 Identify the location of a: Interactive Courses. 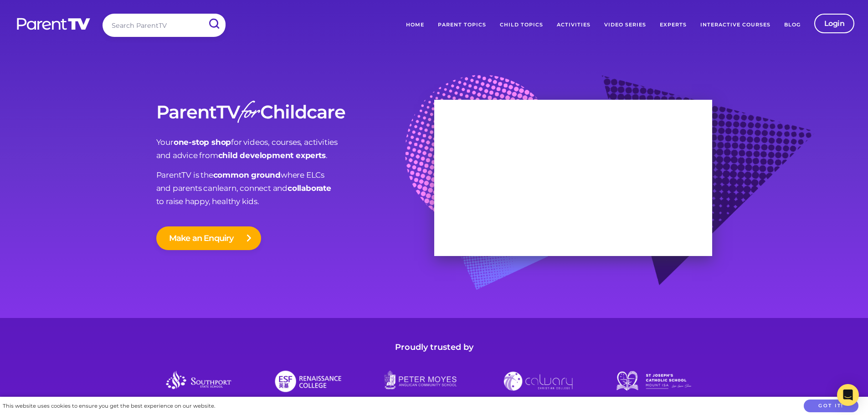
(735, 25).